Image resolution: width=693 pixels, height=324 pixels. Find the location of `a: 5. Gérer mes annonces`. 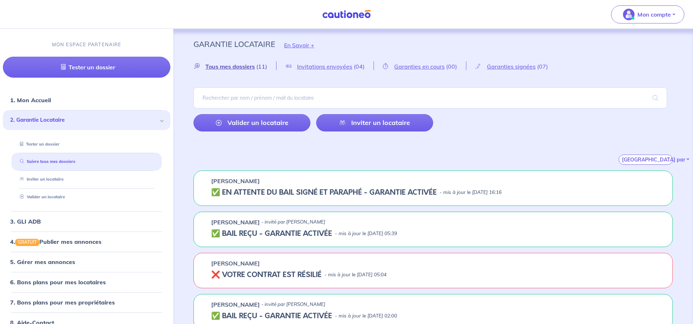

a: 5. Gérer mes annonces is located at coordinates (43, 262).